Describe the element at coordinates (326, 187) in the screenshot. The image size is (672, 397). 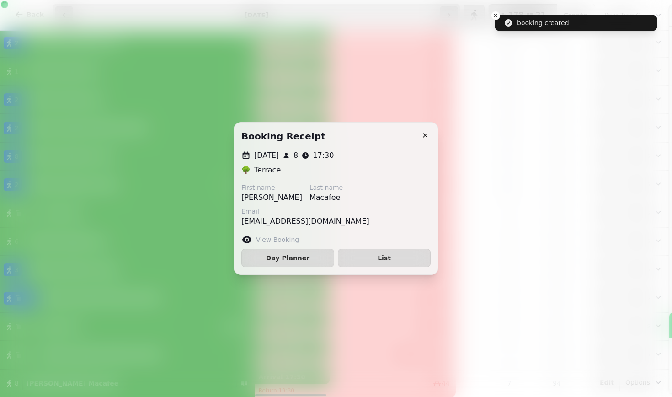
I see `label: Last name` at that location.